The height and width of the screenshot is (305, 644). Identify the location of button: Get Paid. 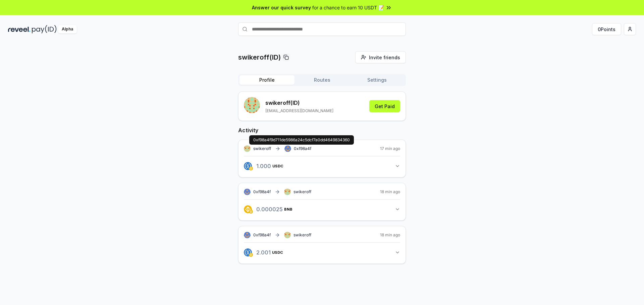
(385, 106).